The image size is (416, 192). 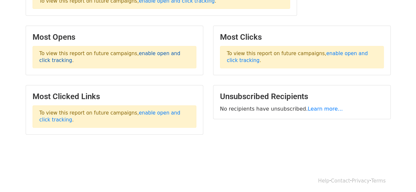 I want to click on h3: Most Clicks, so click(x=302, y=37).